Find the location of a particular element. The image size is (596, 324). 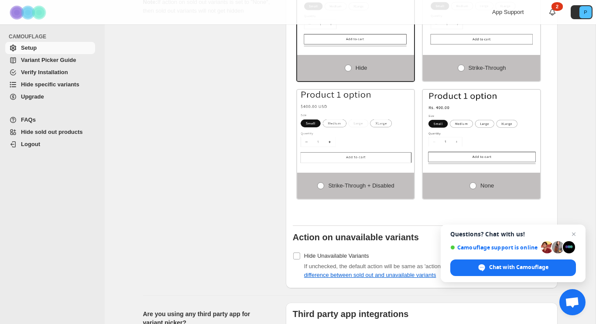

span: Questions? Chat with us! is located at coordinates (513, 234).